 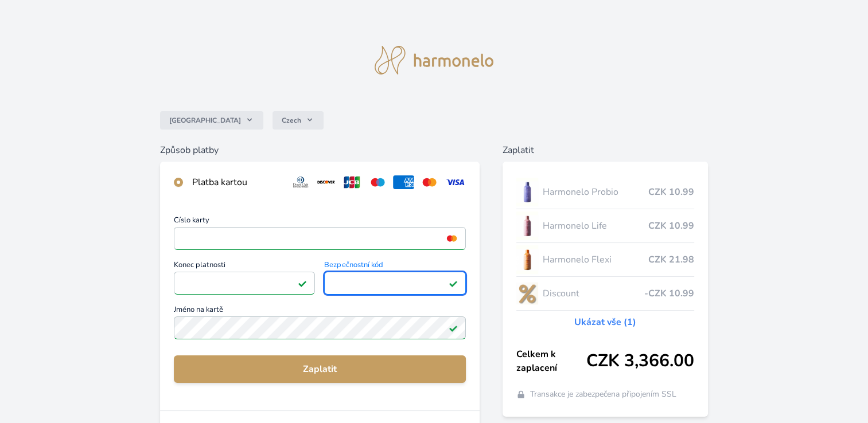 What do you see at coordinates (527, 260) in the screenshot?
I see `img: CLEAN_FLEXI_se_stinem_x-hi_(1)-lo.jpg` at bounding box center [527, 260].